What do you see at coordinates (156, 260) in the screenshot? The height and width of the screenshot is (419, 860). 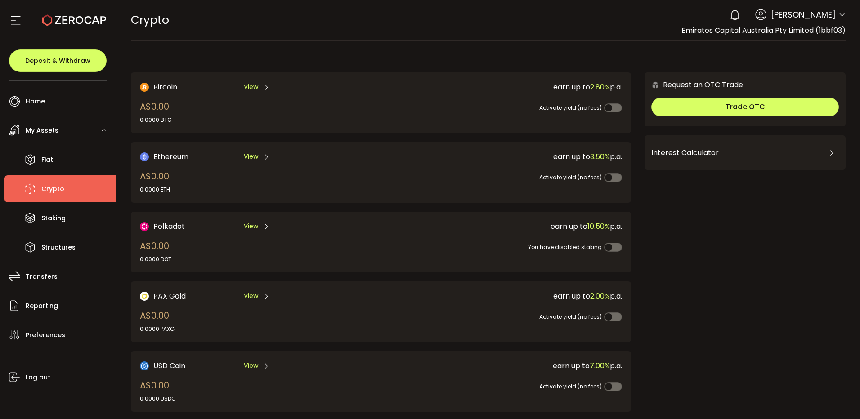 I see `div: 0.0000 DOT` at bounding box center [156, 260].